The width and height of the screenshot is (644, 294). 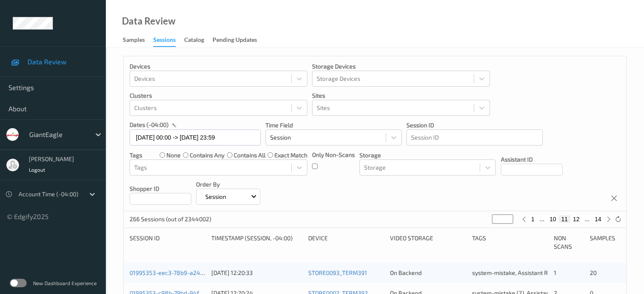 I want to click on button: 14, so click(x=598, y=219).